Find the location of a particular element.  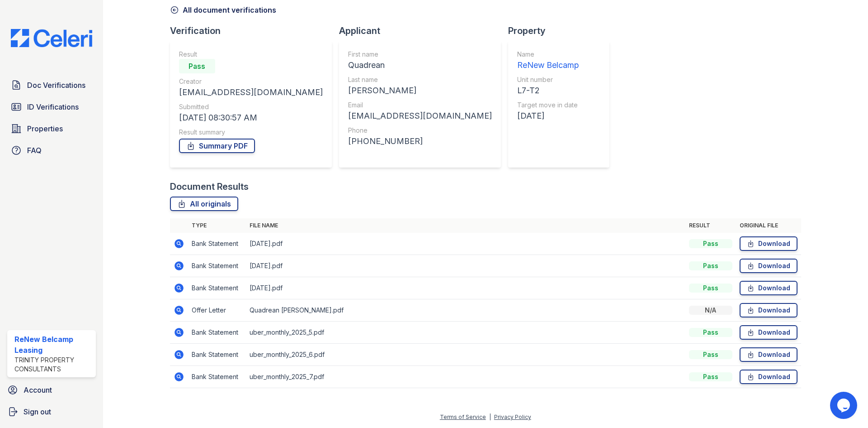

div: Phone is located at coordinates (420, 130).